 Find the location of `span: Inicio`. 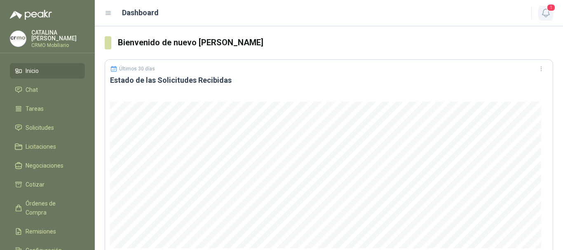

span: Inicio is located at coordinates (32, 71).